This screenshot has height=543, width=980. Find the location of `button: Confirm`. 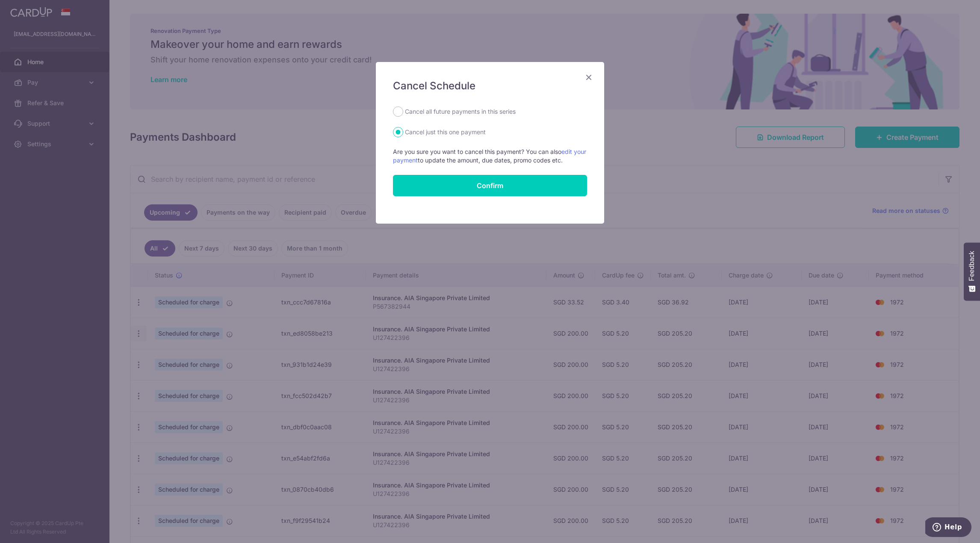

button: Confirm is located at coordinates (490, 186).